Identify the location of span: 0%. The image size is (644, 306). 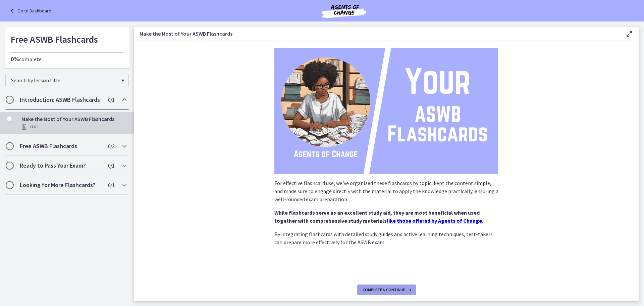
(15, 59).